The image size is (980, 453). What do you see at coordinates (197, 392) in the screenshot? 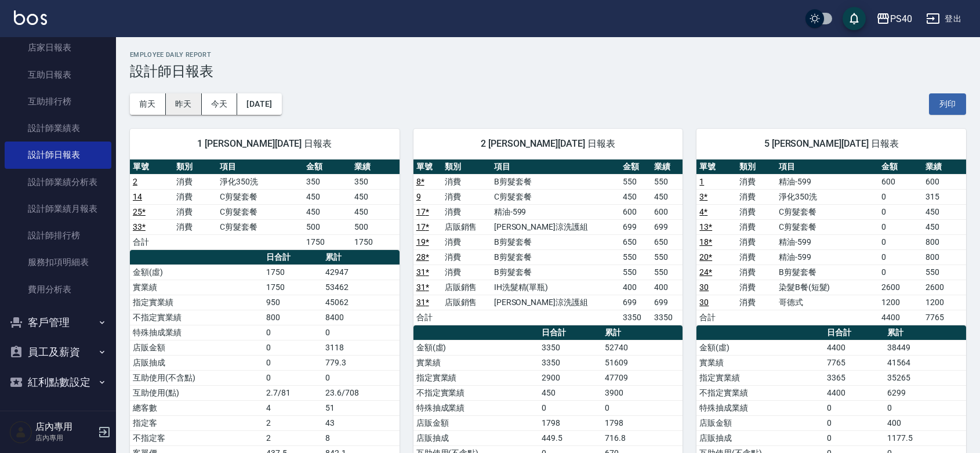
I see `td: 互助使用(點)` at bounding box center [197, 392].